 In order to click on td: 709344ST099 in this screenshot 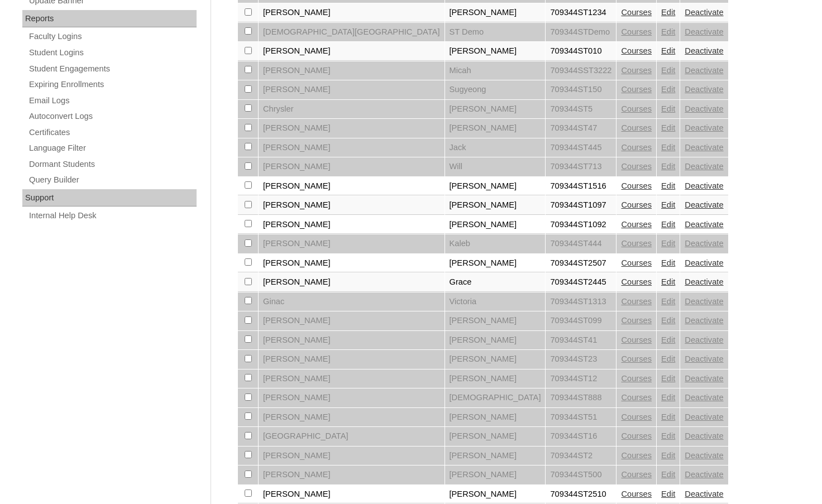, I will do `click(581, 321)`.